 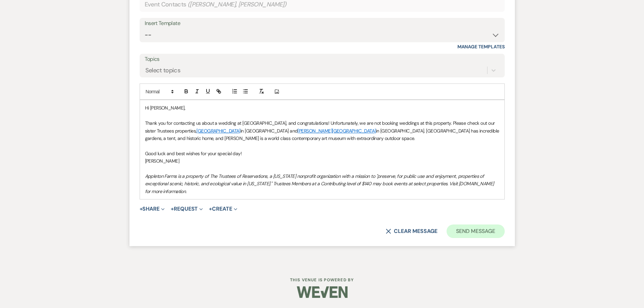 What do you see at coordinates (412, 231) in the screenshot?
I see `button: Clear message` at bounding box center [412, 231].